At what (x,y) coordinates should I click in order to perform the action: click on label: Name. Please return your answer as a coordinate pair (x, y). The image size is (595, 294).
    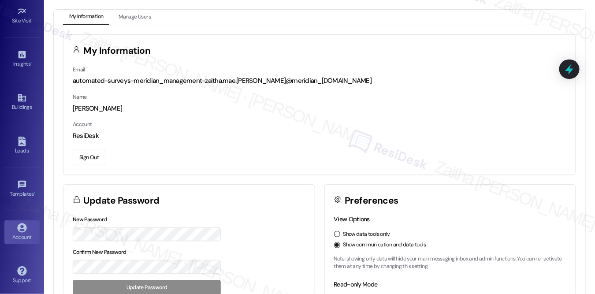
    Looking at the image, I should click on (80, 97).